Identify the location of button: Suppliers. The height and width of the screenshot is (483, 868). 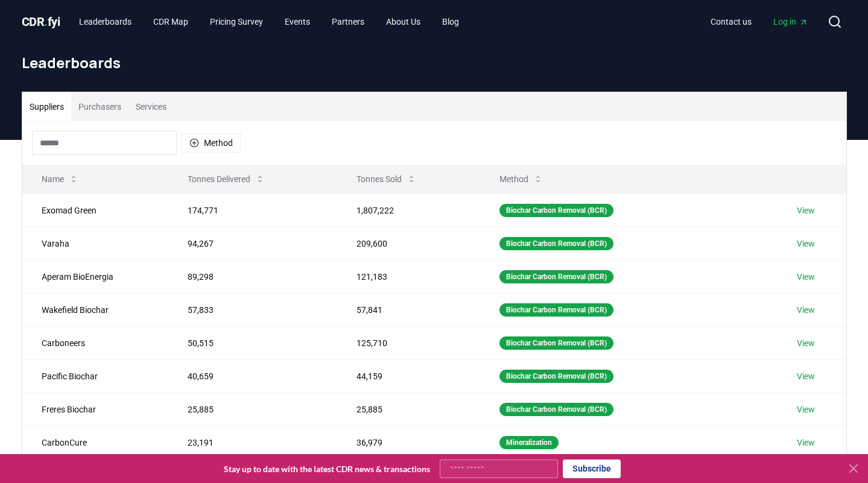
(46, 107).